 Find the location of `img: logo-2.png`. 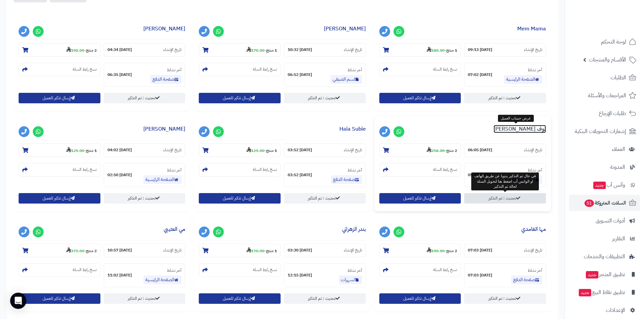

img: logo-2.png is located at coordinates (618, 12).